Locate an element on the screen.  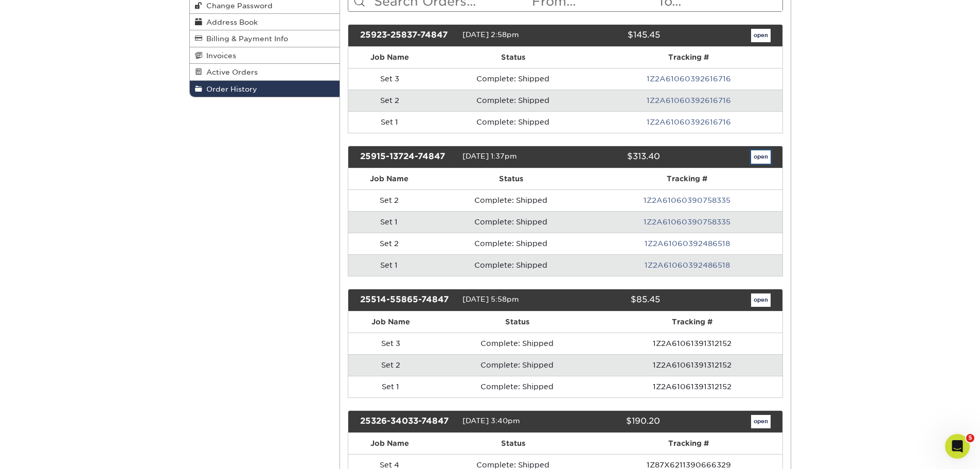
div: $190.20 is located at coordinates (613, 421).